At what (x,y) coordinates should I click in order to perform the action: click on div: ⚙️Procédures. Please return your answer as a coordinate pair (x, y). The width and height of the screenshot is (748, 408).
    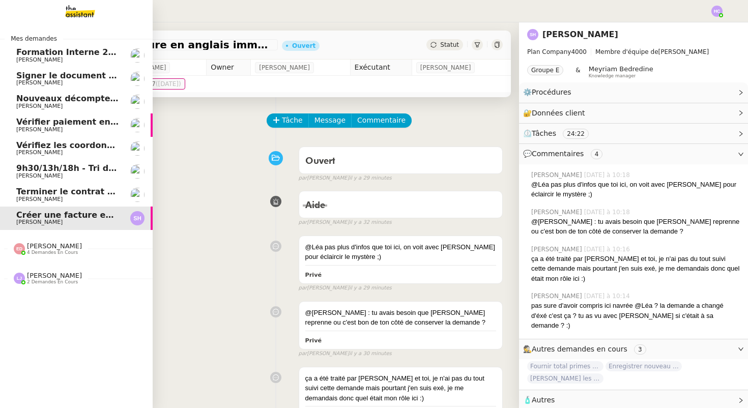
    Looking at the image, I should click on (633, 92).